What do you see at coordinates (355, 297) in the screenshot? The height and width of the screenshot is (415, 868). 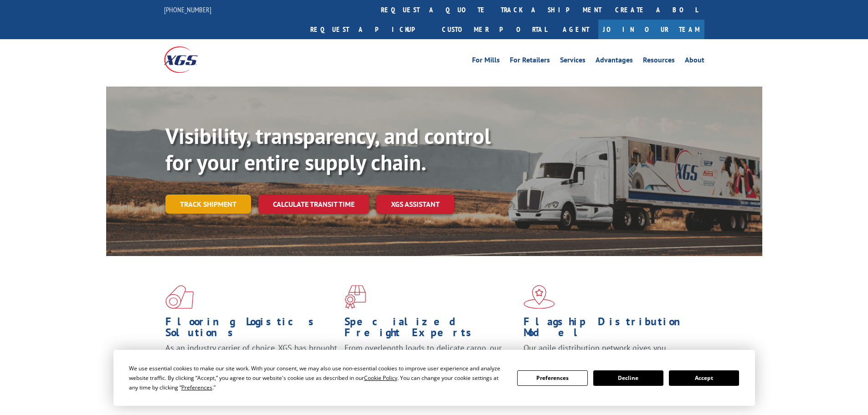 I see `img: xgs-icon-focused-on-flooring-red` at bounding box center [355, 297].